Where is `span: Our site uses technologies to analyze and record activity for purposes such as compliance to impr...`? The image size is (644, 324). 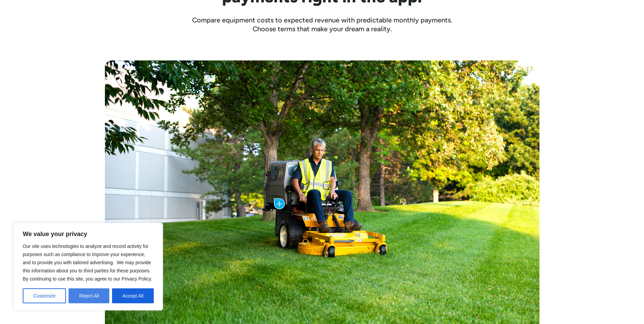 span: Our site uses technologies to analyze and record activity for purposes such as compliance to impr... is located at coordinates (87, 262).